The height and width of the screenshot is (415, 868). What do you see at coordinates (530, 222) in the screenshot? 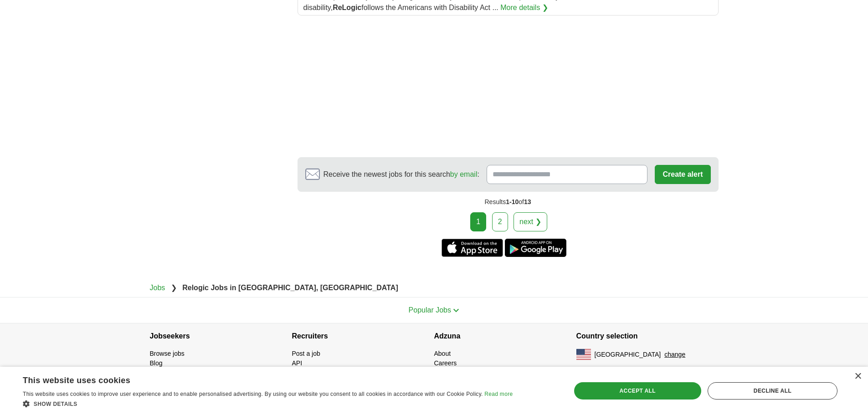
I see `a: next ❯` at bounding box center [530, 222].